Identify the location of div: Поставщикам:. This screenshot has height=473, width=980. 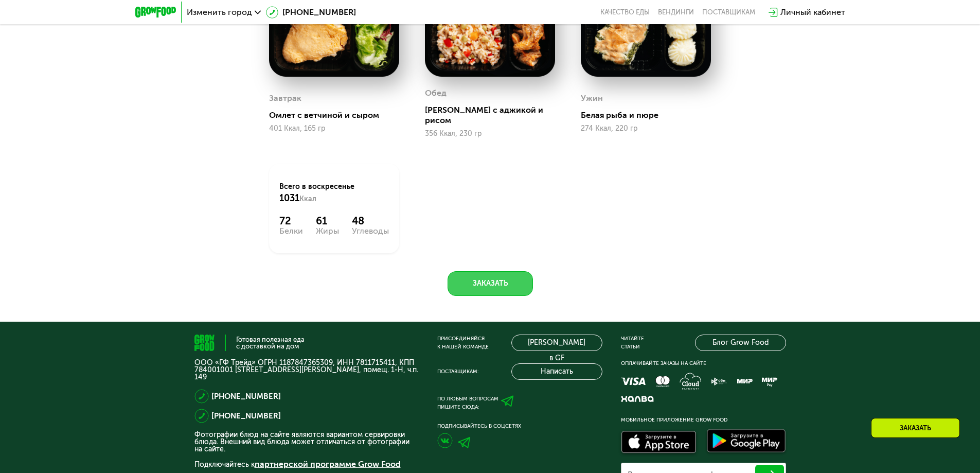
(458, 371).